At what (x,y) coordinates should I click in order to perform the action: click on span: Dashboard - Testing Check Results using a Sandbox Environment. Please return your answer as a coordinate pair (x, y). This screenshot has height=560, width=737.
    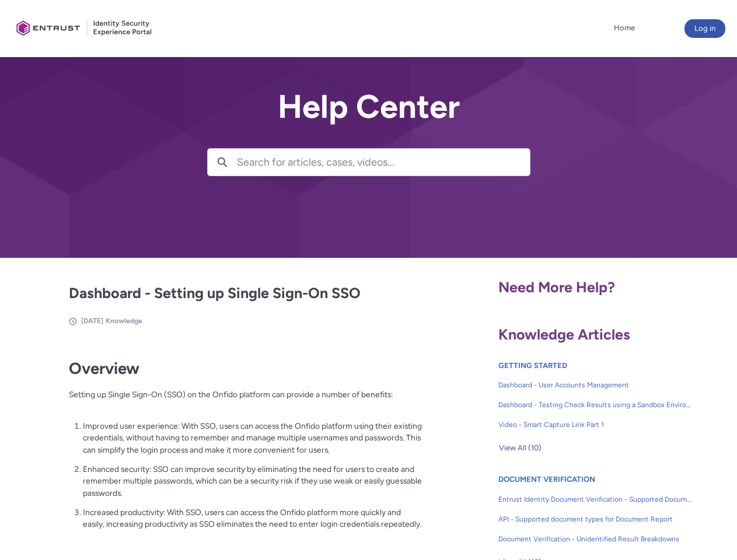
    Looking at the image, I should click on (595, 405).